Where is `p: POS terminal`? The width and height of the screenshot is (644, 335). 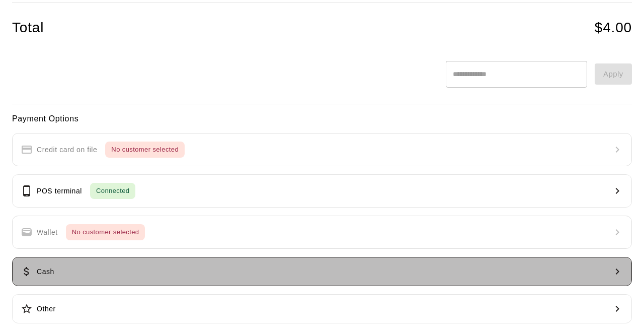 p: POS terminal is located at coordinates (60, 191).